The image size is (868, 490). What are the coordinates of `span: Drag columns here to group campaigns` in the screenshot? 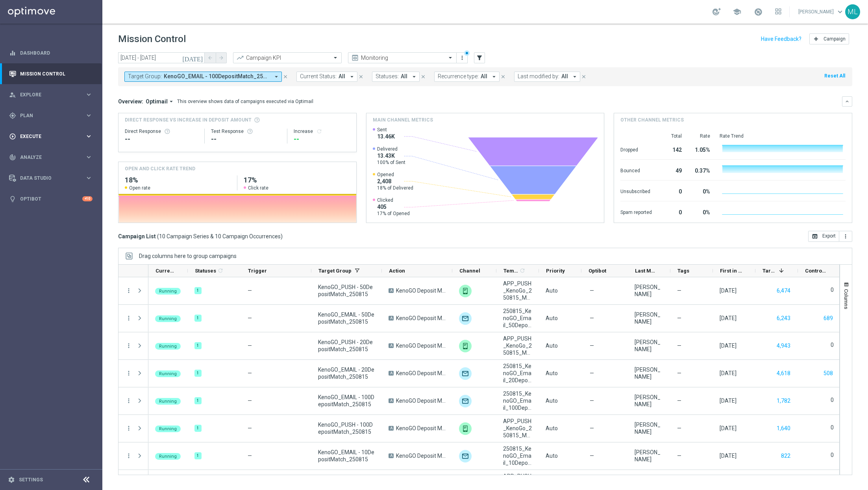 It's located at (188, 256).